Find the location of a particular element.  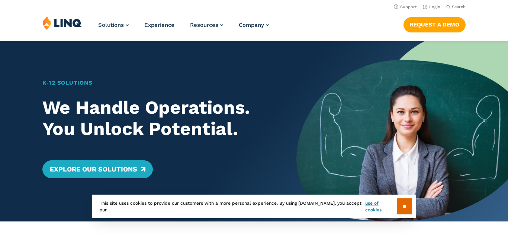

span: Search is located at coordinates (459, 7).